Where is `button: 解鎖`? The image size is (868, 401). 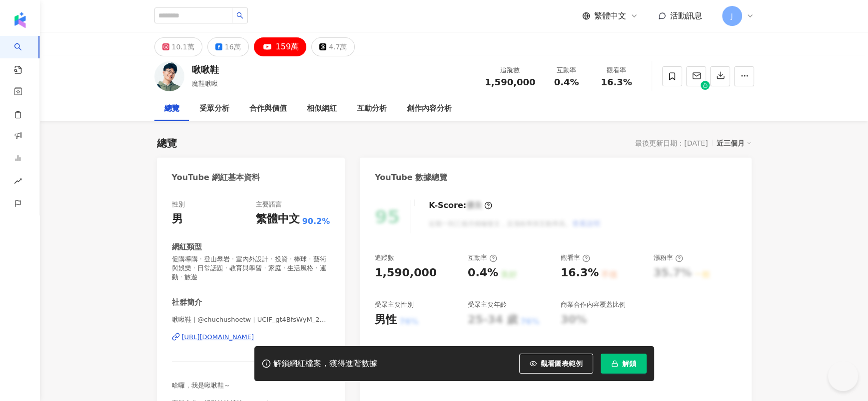
button: 解鎖 is located at coordinates (623, 364).